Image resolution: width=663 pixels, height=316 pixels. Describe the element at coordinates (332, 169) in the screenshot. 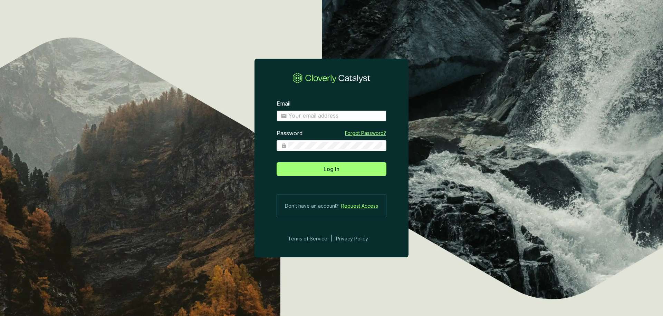

I see `button: Log In` at that location.